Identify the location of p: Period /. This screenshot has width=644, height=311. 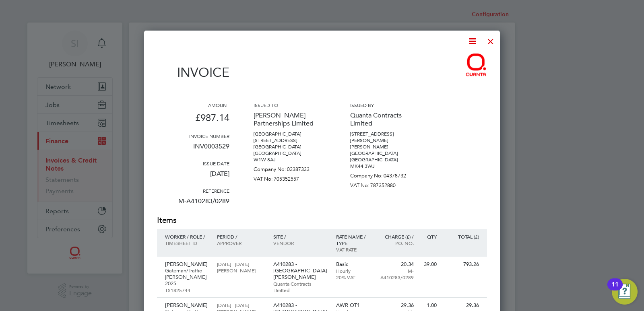
(240, 237).